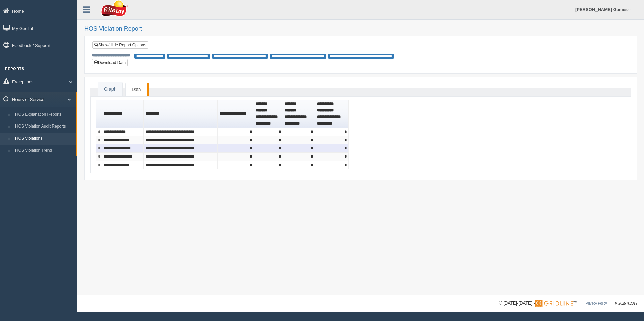 The height and width of the screenshot is (321, 644). Describe the element at coordinates (44, 151) in the screenshot. I see `a: HOS Violation Trend` at that location.